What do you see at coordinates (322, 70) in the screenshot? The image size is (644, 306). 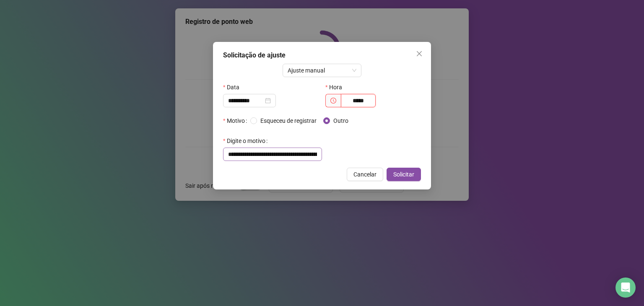 I see `span: Ajuste manual` at bounding box center [322, 70].